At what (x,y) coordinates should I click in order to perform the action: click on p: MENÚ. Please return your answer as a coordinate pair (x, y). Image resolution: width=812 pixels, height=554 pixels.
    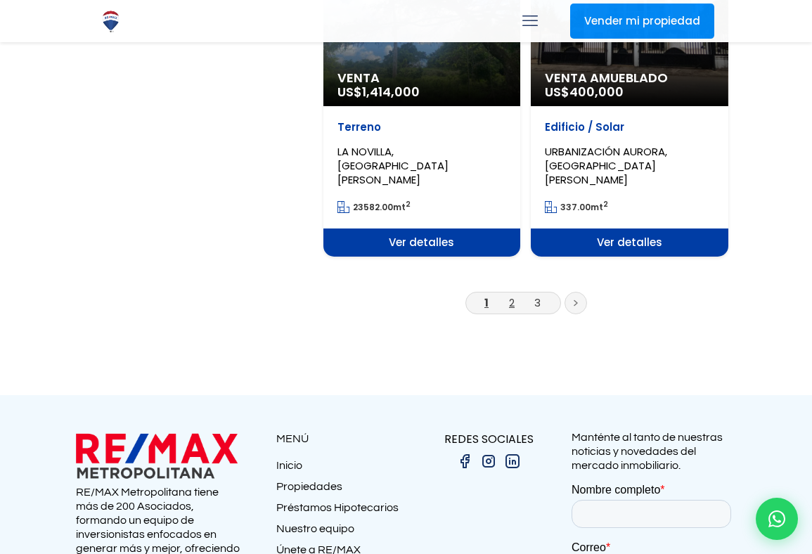
    Looking at the image, I should click on (341, 439).